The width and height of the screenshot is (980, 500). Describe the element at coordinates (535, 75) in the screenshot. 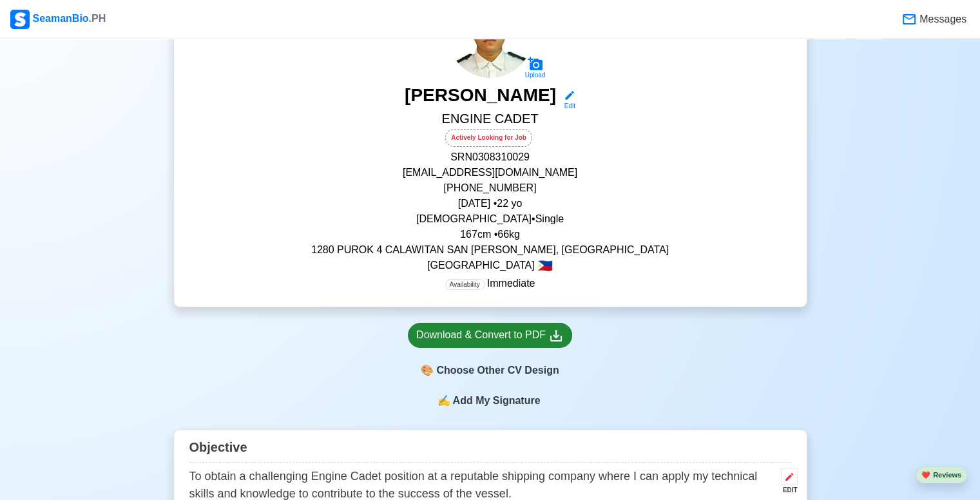

I see `div: Upload` at that location.